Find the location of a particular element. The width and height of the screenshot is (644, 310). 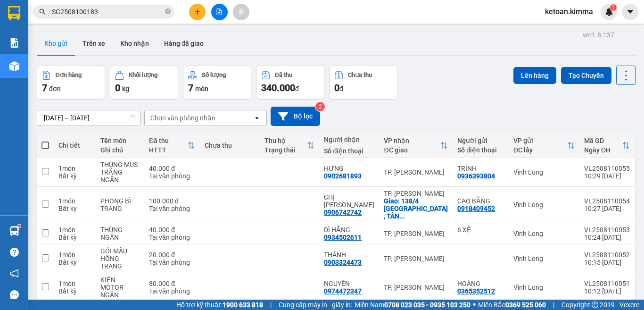

div: THÀNH is located at coordinates (349, 255).